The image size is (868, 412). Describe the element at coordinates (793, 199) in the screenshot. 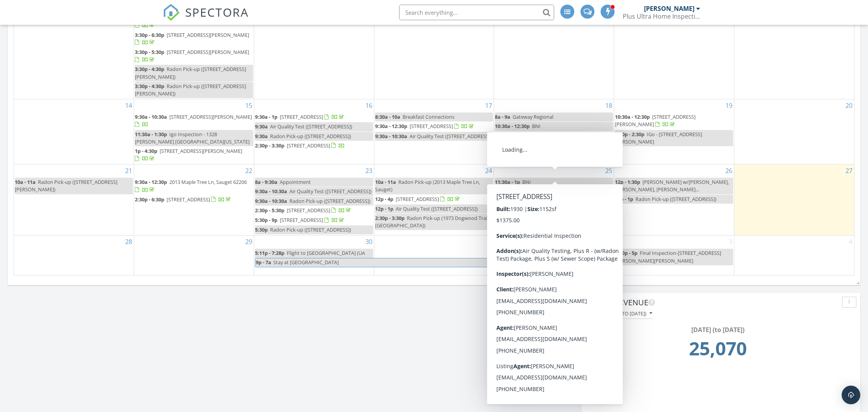

I see `td: Go to September 27, 2025` at that location.